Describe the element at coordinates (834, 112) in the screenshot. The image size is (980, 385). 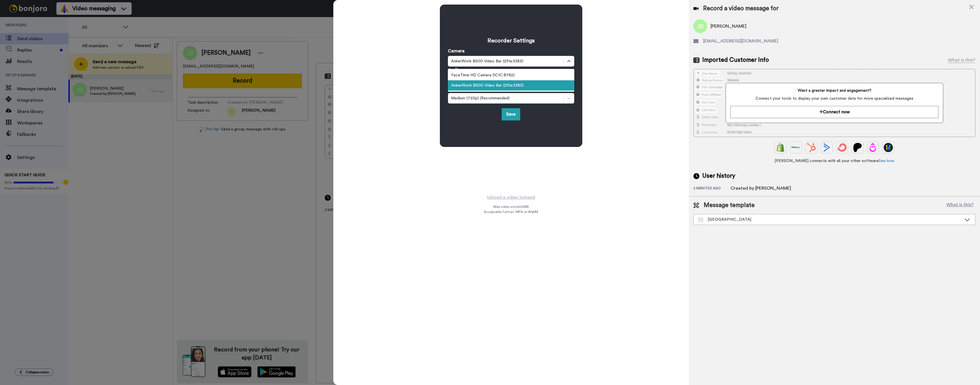
I see `button: Connect now` at that location.